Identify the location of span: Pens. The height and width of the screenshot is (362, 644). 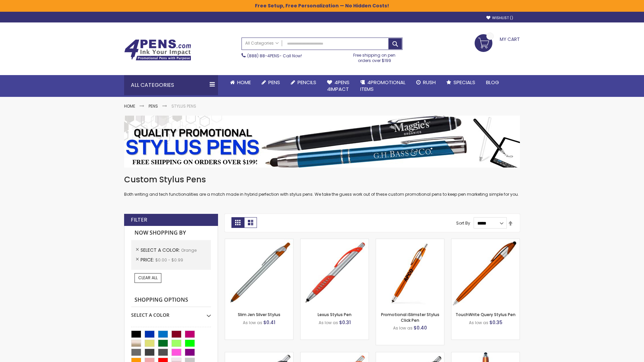
(274, 82).